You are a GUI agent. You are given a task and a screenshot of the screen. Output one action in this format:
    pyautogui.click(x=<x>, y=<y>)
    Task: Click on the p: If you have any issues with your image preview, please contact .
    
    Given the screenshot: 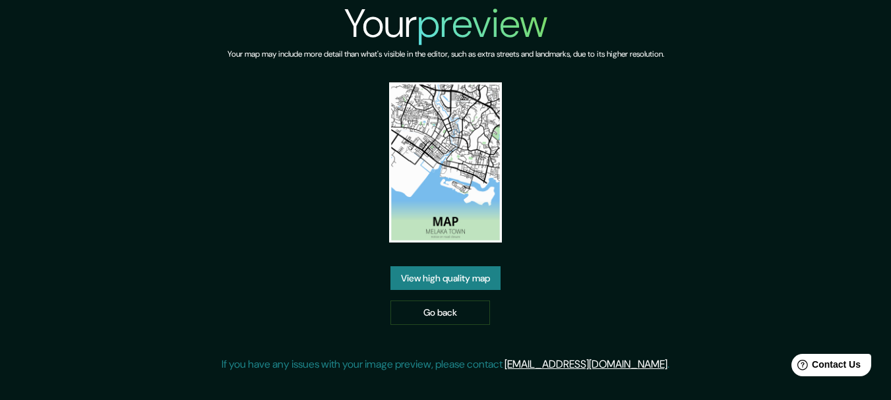 What is the action you would take?
    pyautogui.click(x=445, y=365)
    